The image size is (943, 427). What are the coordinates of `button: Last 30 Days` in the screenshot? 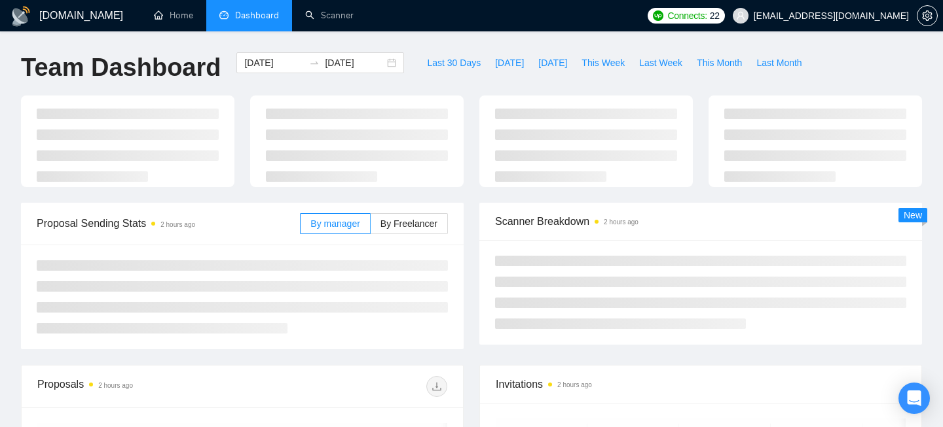 It's located at (454, 63).